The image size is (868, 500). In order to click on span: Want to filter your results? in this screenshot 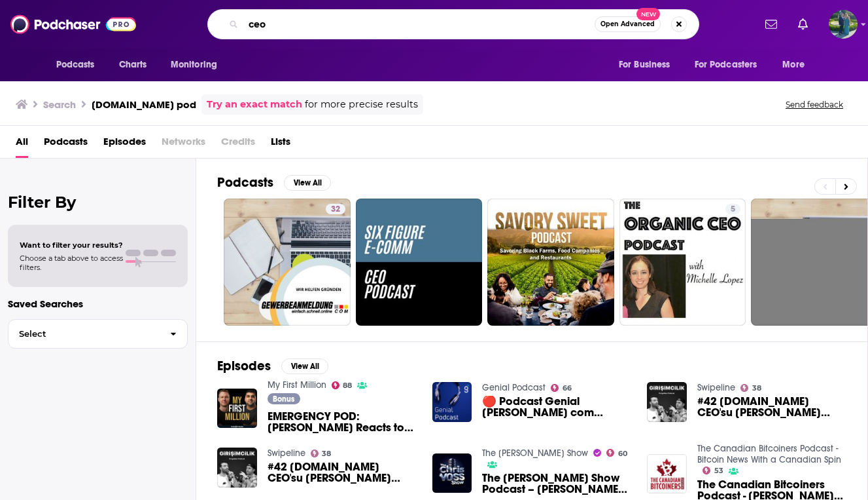, I will do `click(72, 245)`.